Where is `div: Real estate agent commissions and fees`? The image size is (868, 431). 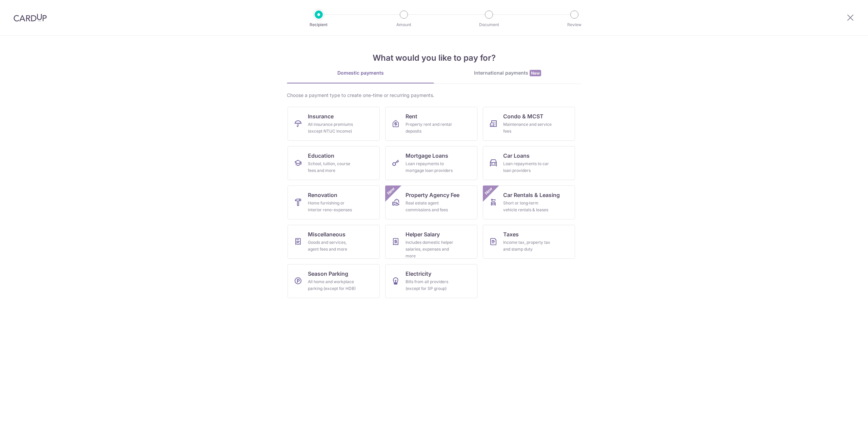 div: Real estate agent commissions and fees is located at coordinates (430, 206).